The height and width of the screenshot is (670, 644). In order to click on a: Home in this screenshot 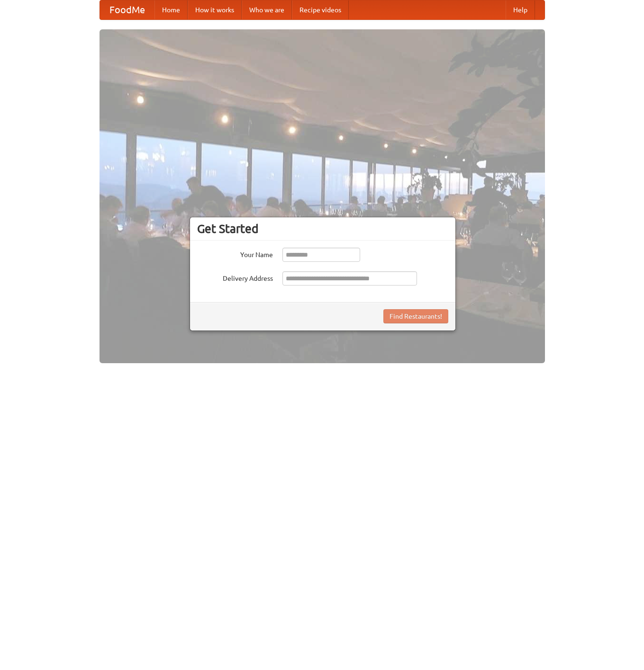, I will do `click(171, 10)`.